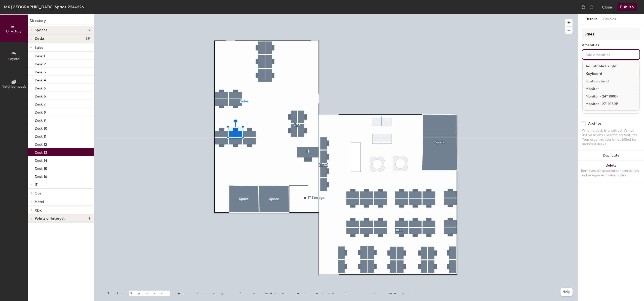 This screenshot has height=301, width=644. What do you see at coordinates (41, 128) in the screenshot?
I see `p: Desk 10` at bounding box center [41, 128].